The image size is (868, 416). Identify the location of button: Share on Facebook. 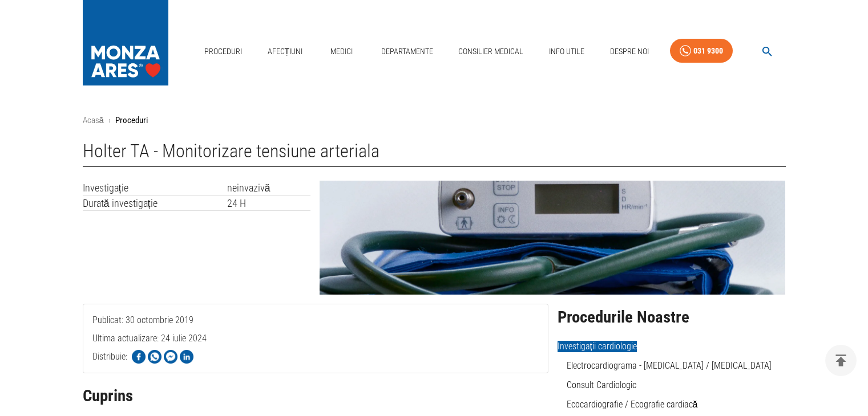
(139, 357).